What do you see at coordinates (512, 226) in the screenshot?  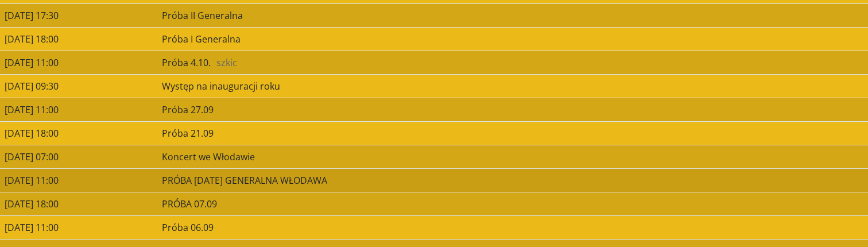 I see `td: Próba 06.09` at bounding box center [512, 226].